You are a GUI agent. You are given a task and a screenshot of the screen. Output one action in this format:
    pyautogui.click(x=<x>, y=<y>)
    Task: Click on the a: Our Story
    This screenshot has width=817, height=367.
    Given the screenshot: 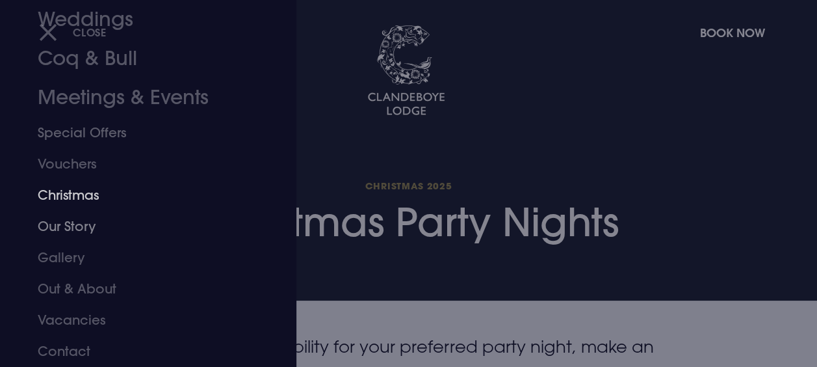 What is the action you would take?
    pyautogui.click(x=139, y=226)
    